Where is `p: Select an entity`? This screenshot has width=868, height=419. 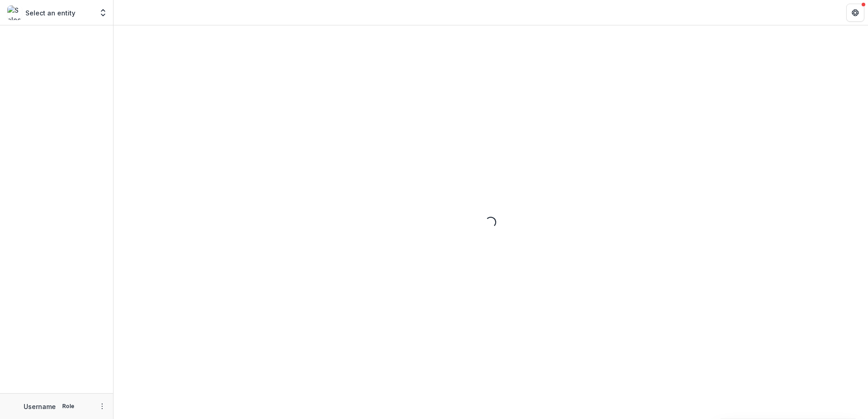
p: Select an entity is located at coordinates (51, 13).